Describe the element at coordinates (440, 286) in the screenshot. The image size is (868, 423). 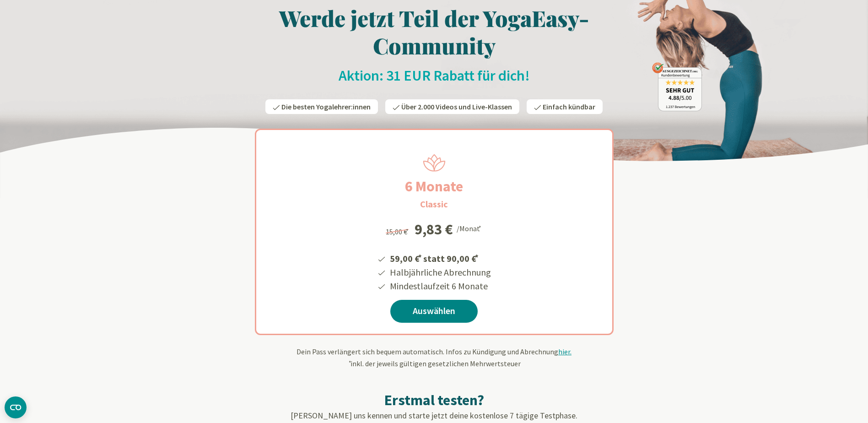
I see `li: Mindestlaufzeit 6 Monate` at that location.